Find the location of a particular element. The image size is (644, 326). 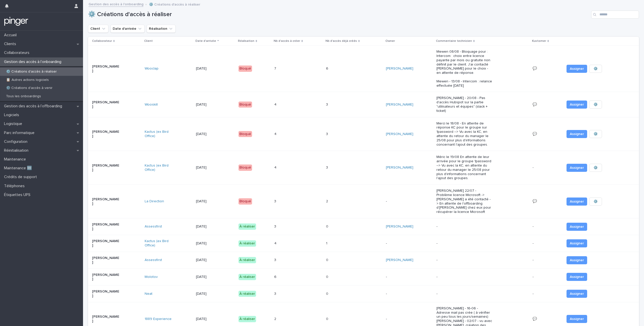

p: ⚙️ Créations d'accès à venir is located at coordinates (29, 88).